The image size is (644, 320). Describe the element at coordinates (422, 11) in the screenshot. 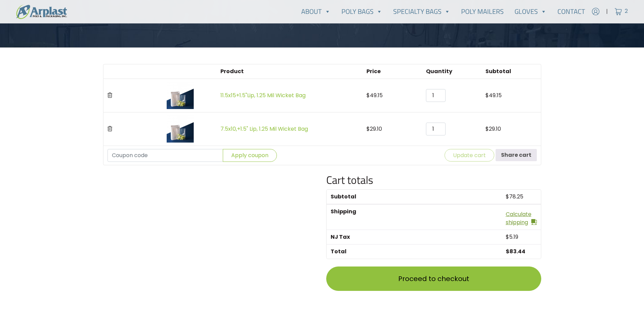

I see `a: Specialty Bags` at that location.